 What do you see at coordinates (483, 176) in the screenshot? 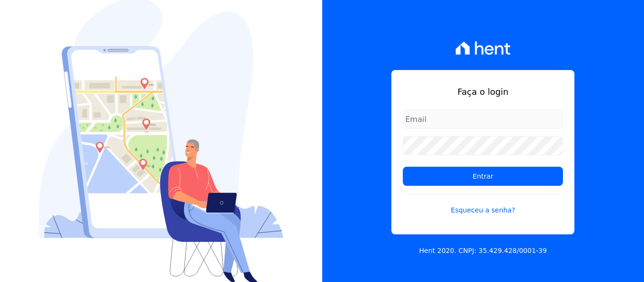
I see `input: Entrar` at bounding box center [483, 176].